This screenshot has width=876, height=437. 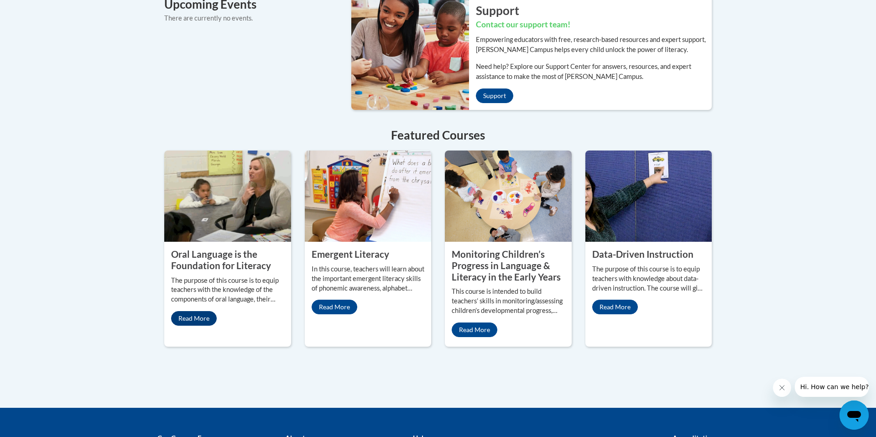 What do you see at coordinates (594, 25) in the screenshot?
I see `h3: Contact our support team!` at bounding box center [594, 25].